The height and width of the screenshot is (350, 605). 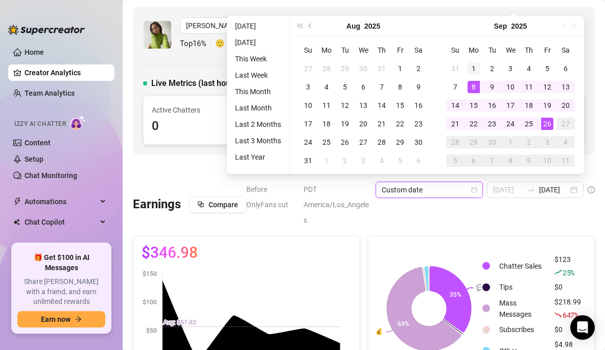 I want to click on td: Subscribes, so click(x=523, y=329).